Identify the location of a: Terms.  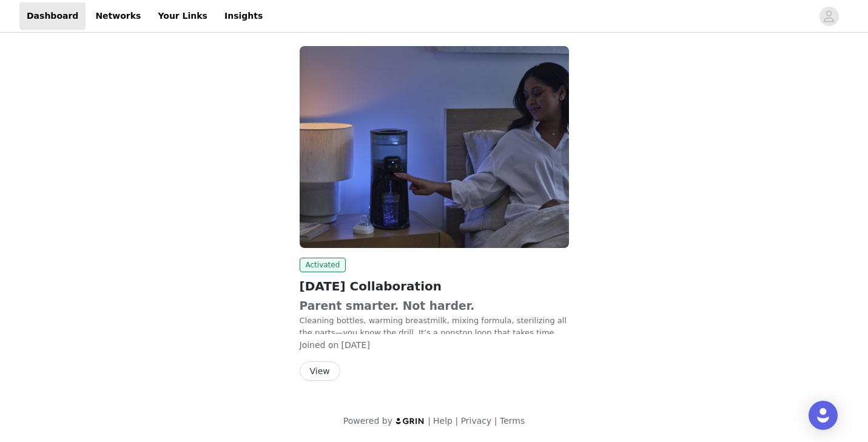
(512, 421).